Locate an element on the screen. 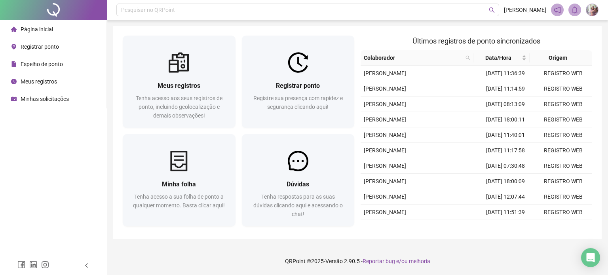 The width and height of the screenshot is (608, 275). span: Tenha respostas para as suas dúvidas clicando aqui e acessando o chat! is located at coordinates (298, 205).